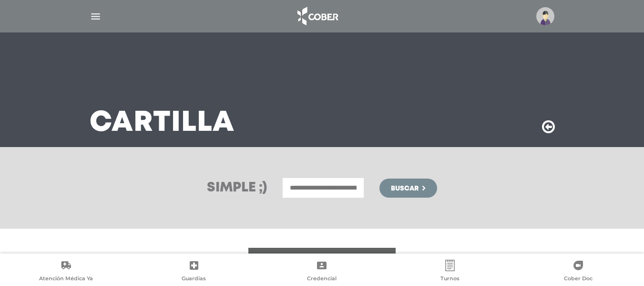 Image resolution: width=644 pixels, height=286 pixels. I want to click on span: Turnos, so click(450, 279).